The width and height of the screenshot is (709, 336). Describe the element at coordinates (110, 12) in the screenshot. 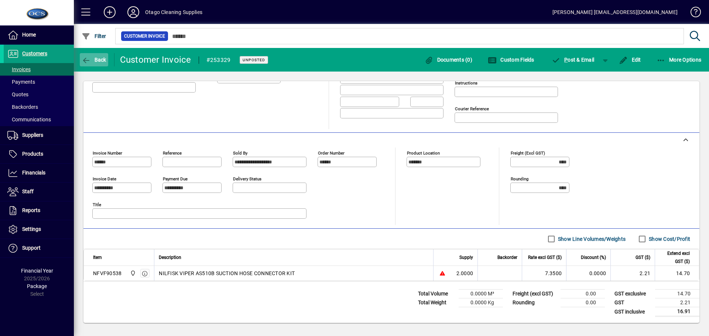

I see `button: Add` at that location.